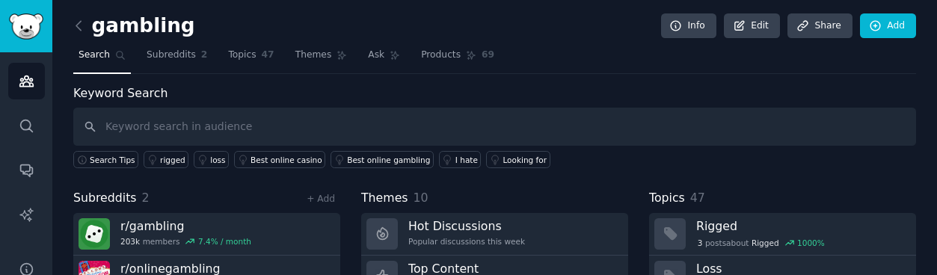  I want to click on a: Search, so click(102, 58).